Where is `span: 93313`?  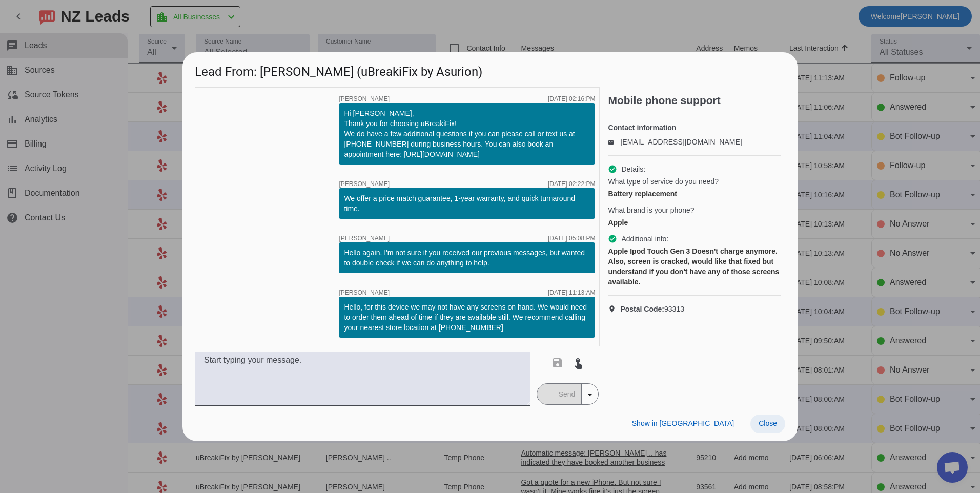 span: 93313 is located at coordinates (652, 309).